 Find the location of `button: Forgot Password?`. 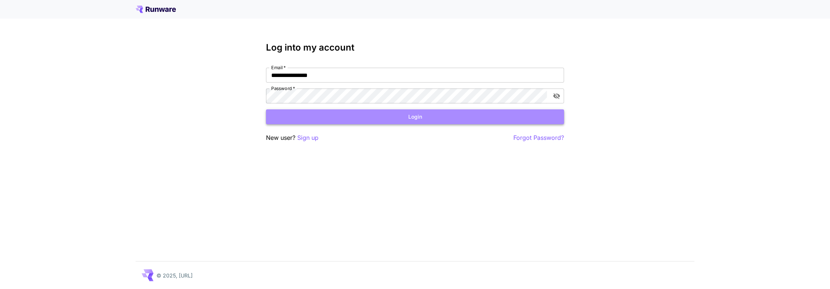

button: Forgot Password? is located at coordinates (538, 138).